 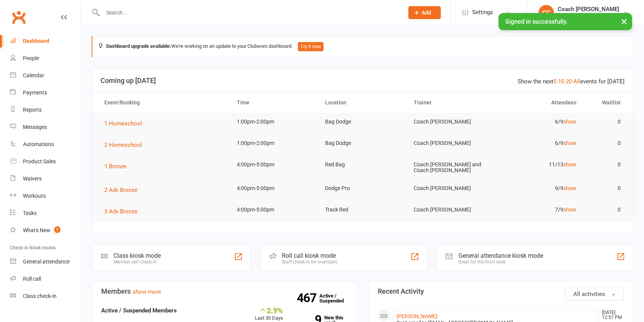 What do you see at coordinates (425, 12) in the screenshot?
I see `button: Add` at bounding box center [425, 12].